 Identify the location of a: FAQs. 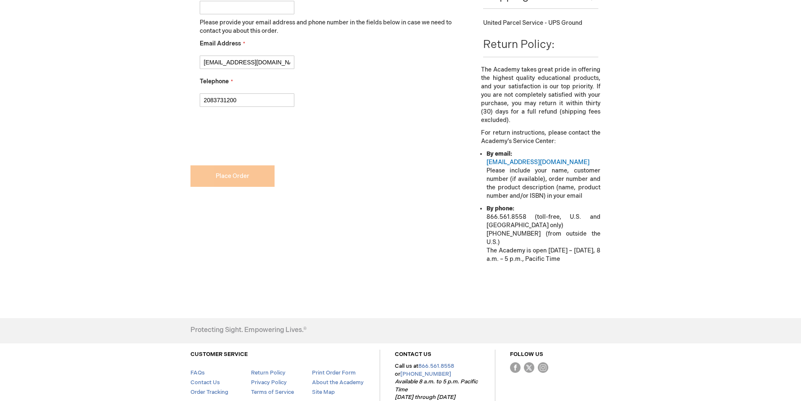
(198, 373).